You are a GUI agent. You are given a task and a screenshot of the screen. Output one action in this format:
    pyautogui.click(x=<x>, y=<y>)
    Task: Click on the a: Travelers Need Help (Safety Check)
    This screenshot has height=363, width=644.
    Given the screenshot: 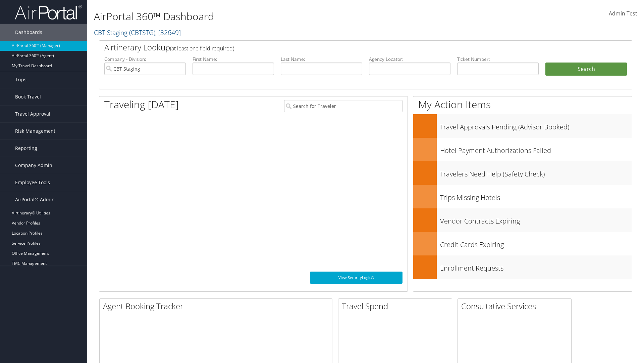 What is the action you would take?
    pyautogui.click(x=523, y=173)
    